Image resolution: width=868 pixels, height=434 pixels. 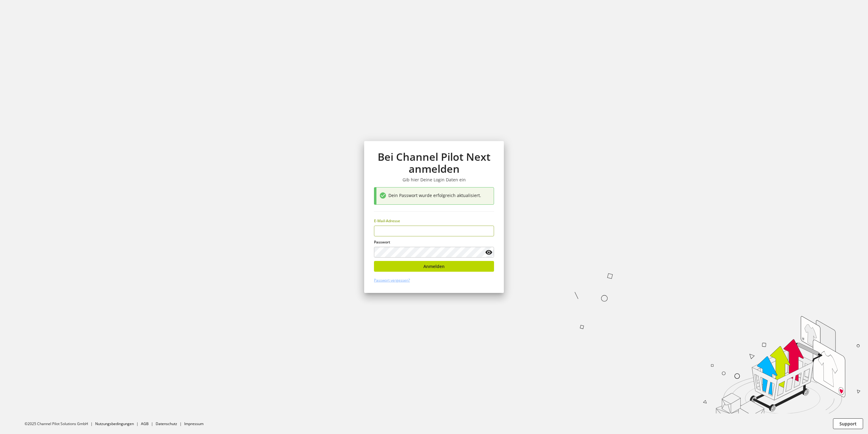 What do you see at coordinates (848, 423) in the screenshot?
I see `span: Support` at bounding box center [848, 423].